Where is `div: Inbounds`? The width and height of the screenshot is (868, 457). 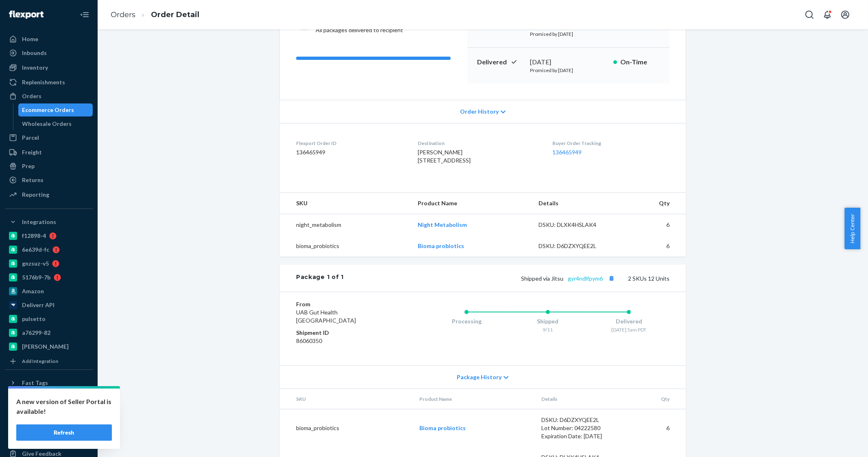
div: Inbounds is located at coordinates (34, 53).